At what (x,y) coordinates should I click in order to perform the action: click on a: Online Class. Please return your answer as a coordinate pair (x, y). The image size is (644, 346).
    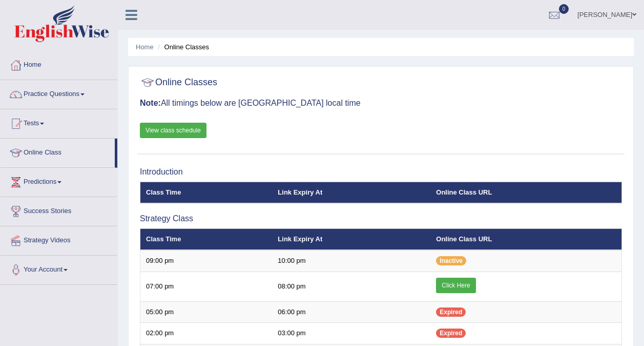
    Looking at the image, I should click on (57, 151).